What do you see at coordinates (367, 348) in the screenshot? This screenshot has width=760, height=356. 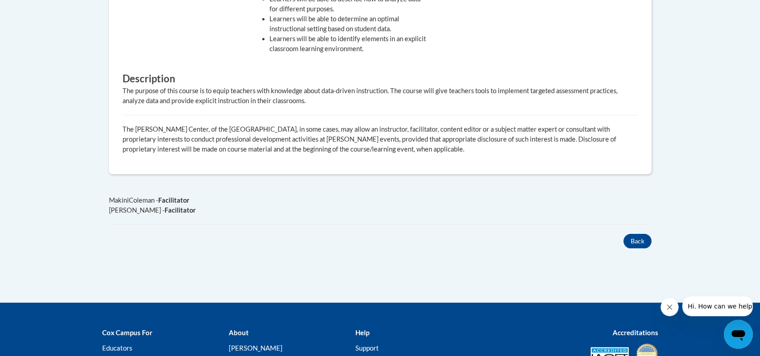 I see `a: Support` at bounding box center [367, 348].